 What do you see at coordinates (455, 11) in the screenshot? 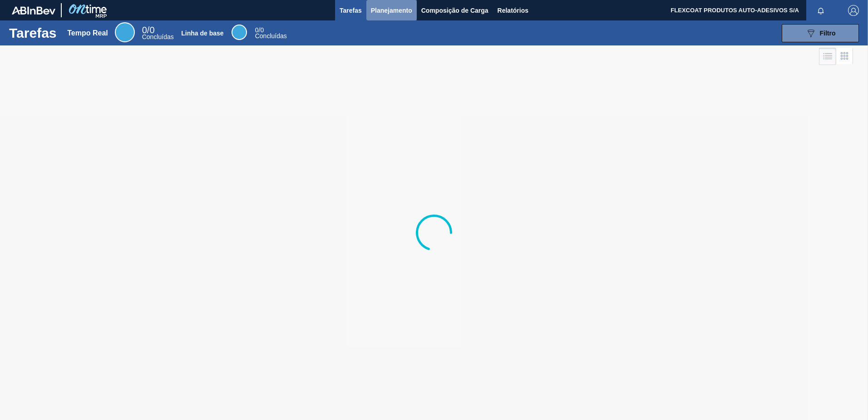
I see `span: Composição de Carga` at bounding box center [455, 11].